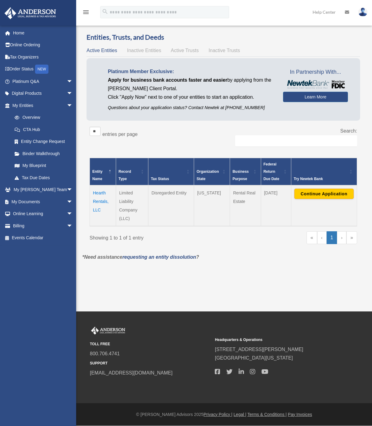  I want to click on a: Last, so click(352, 238).